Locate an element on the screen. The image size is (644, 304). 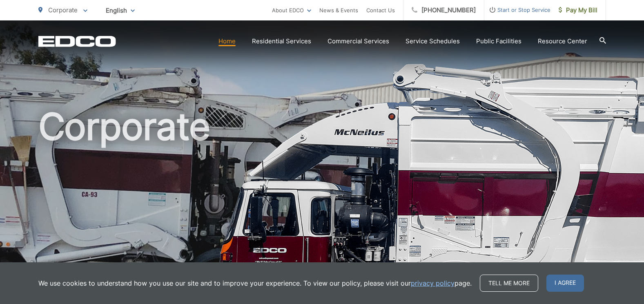
a: EDCD logo. Return to the homepage. is located at coordinates (77, 41).